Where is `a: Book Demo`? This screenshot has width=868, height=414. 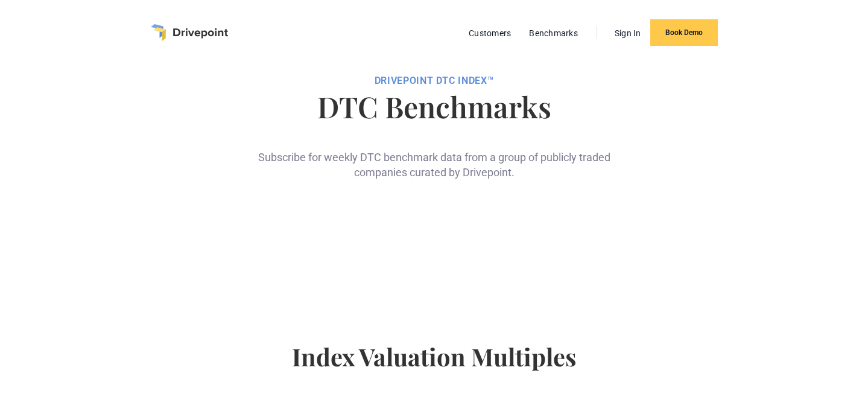 a: Book Demo is located at coordinates (684, 33).